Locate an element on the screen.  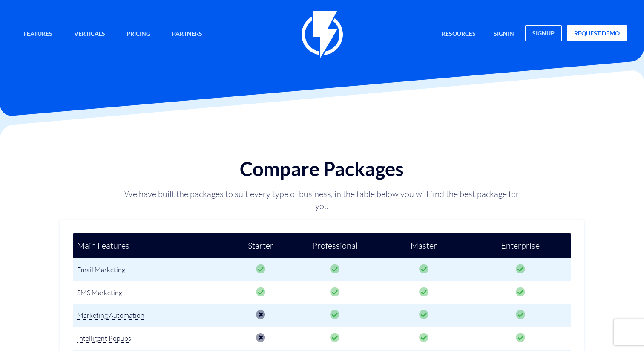
a: Features is located at coordinates (38, 34).